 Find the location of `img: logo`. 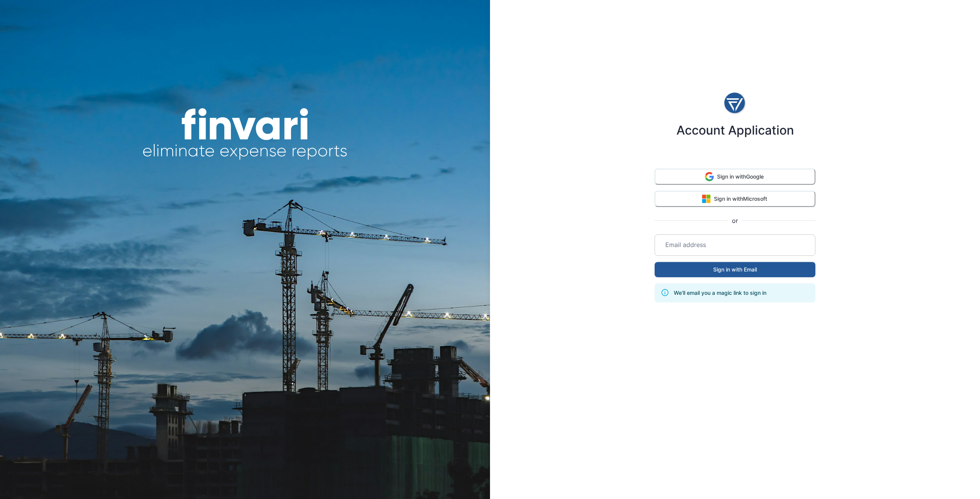

img: logo is located at coordinates (735, 103).